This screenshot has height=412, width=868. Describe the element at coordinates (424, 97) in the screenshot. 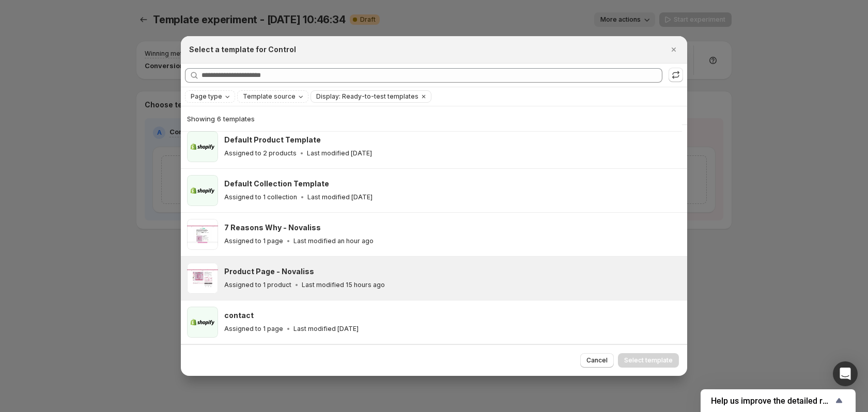

I see `button: Clear` at that location.